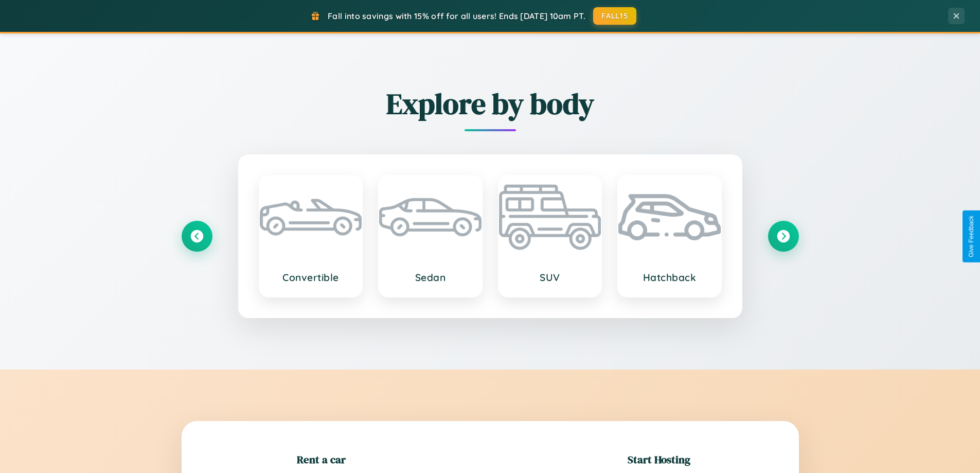 The image size is (980, 473). Describe the element at coordinates (430, 278) in the screenshot. I see `h3: Sedan` at that location.